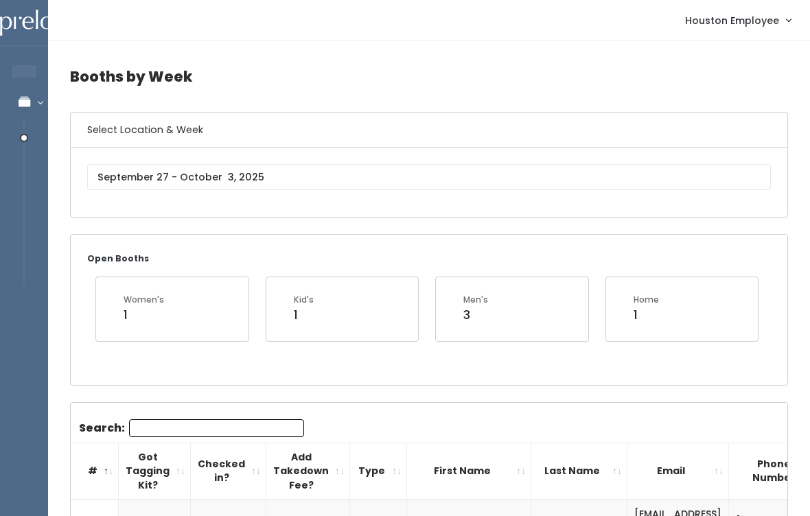 The height and width of the screenshot is (516, 810). I want to click on label: Search:, so click(191, 428).